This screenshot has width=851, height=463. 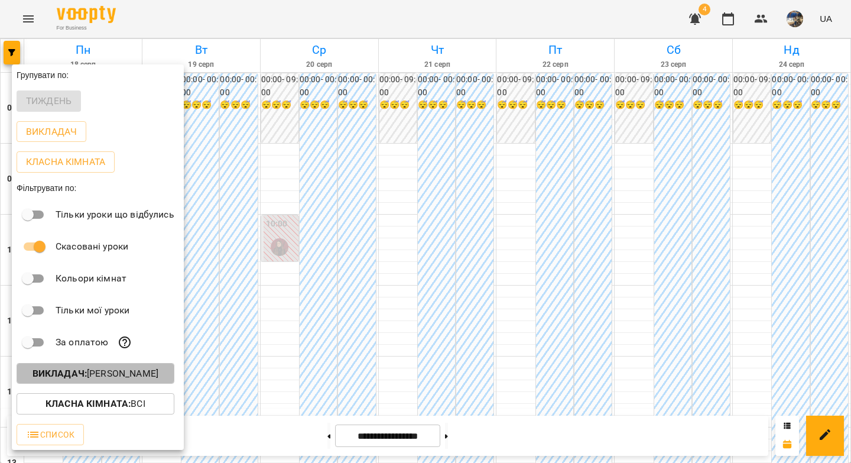 I want to click on button: Класна кімната:Всі, so click(x=95, y=404).